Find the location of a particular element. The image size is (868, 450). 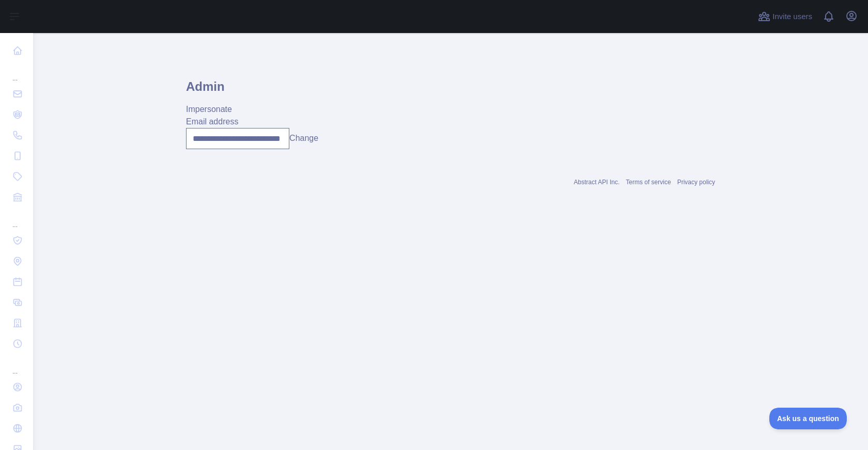

a: Terms of service is located at coordinates (648, 183).